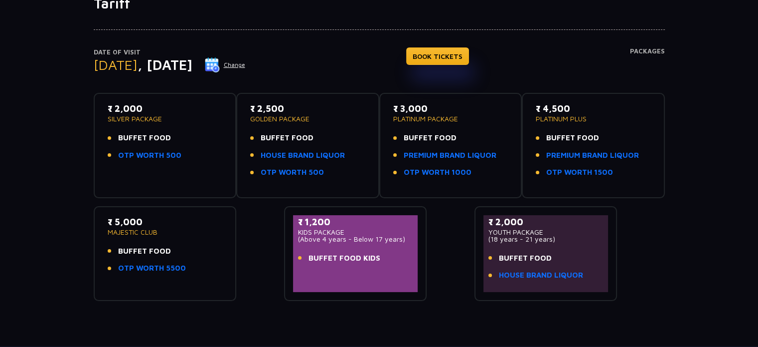 Image resolution: width=758 pixels, height=347 pixels. What do you see at coordinates (345, 258) in the screenshot?
I see `span: BUFFET FOOD KIDS` at bounding box center [345, 258].